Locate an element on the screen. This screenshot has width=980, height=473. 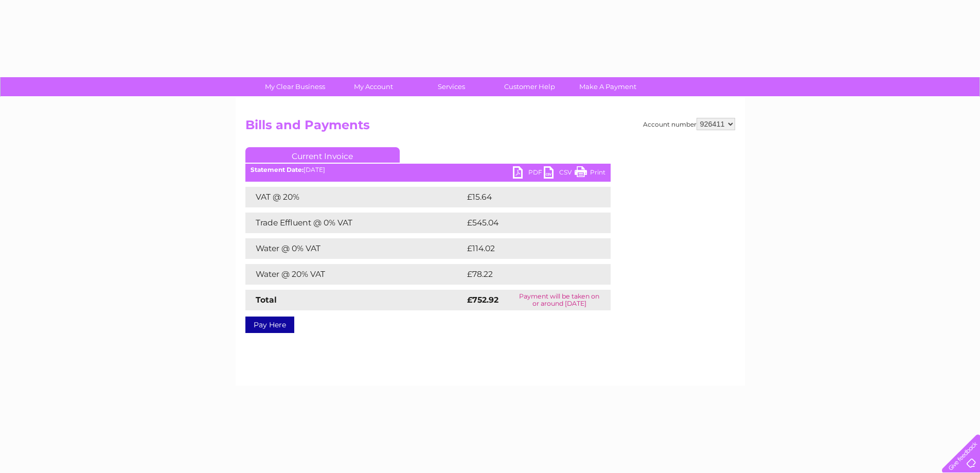
td: Water @ 20% VAT is located at coordinates (355, 274).